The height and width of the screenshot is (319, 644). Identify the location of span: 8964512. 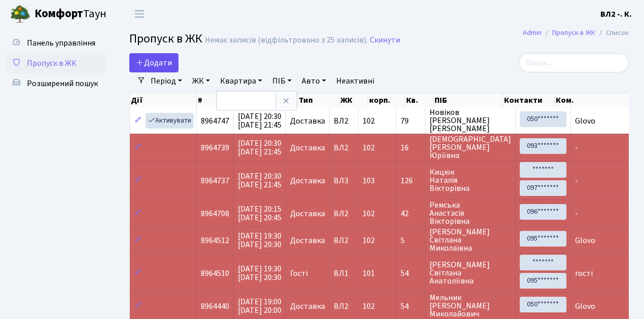
(215, 241).